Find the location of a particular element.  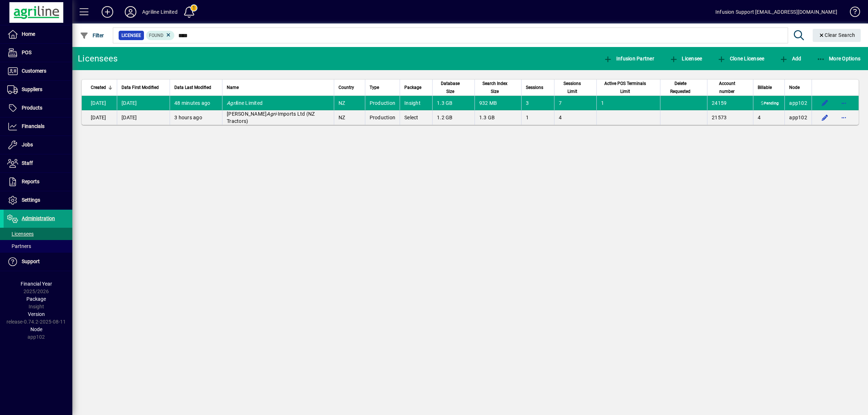

span: Financial Year is located at coordinates (36, 284).